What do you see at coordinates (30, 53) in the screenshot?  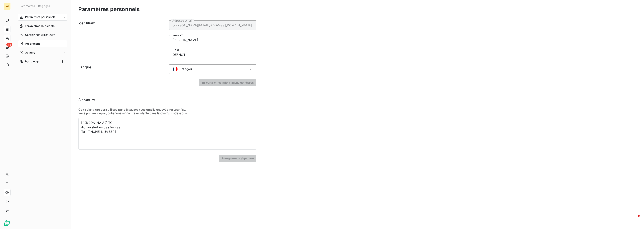 I see `span: Options` at bounding box center [30, 53].